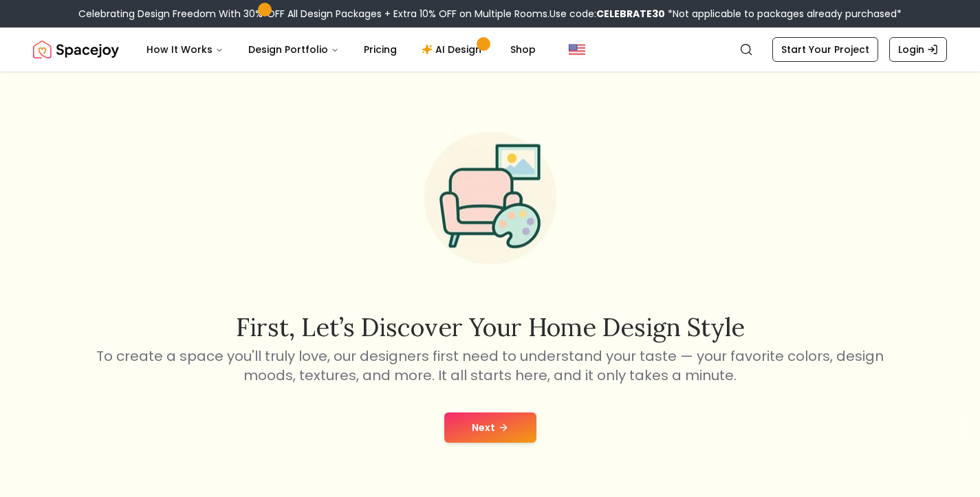 This screenshot has width=980, height=497. I want to click on span: *Not applicable to packages already purchased*, so click(783, 14).